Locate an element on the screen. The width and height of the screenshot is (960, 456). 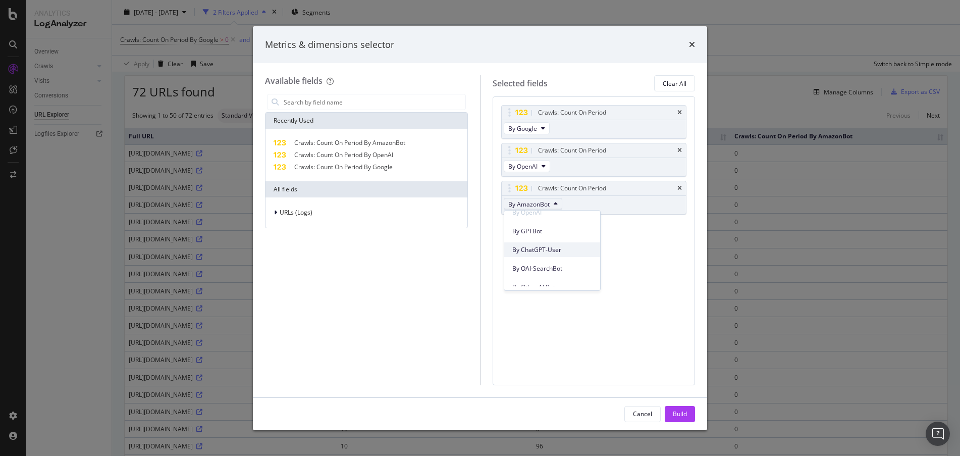
span: Crawls: Count On Period By AmazonBot is located at coordinates (350, 142).